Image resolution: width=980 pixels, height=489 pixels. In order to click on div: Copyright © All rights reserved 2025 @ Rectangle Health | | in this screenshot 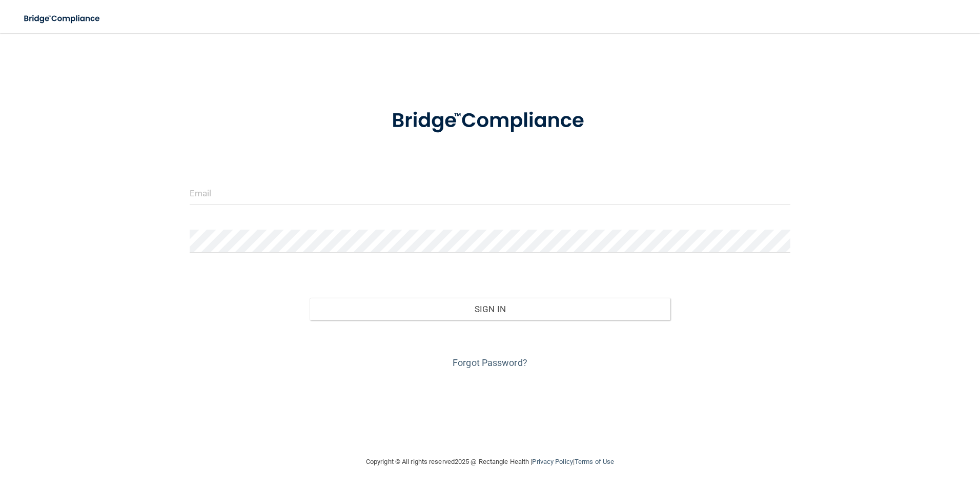, I will do `click(490, 462)`.